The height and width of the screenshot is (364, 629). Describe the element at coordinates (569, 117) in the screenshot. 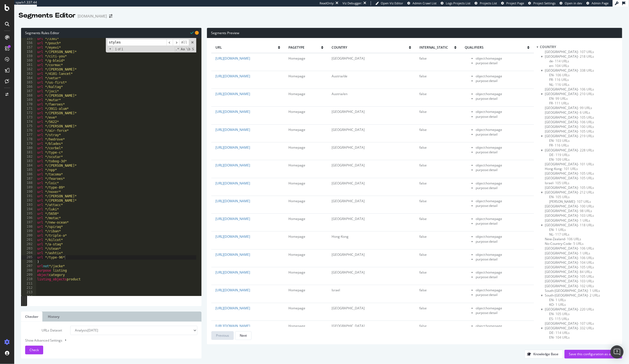

I see `span: Click to filter country on Czech-Republic` at that location.